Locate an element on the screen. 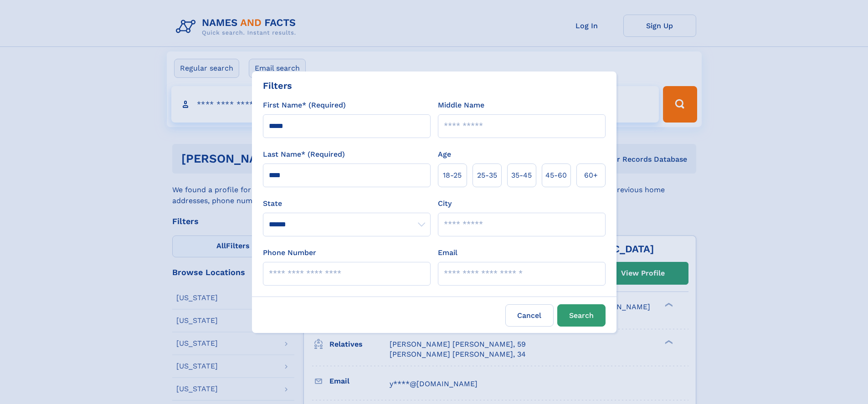 This screenshot has width=868, height=404. label: City is located at coordinates (444, 204).